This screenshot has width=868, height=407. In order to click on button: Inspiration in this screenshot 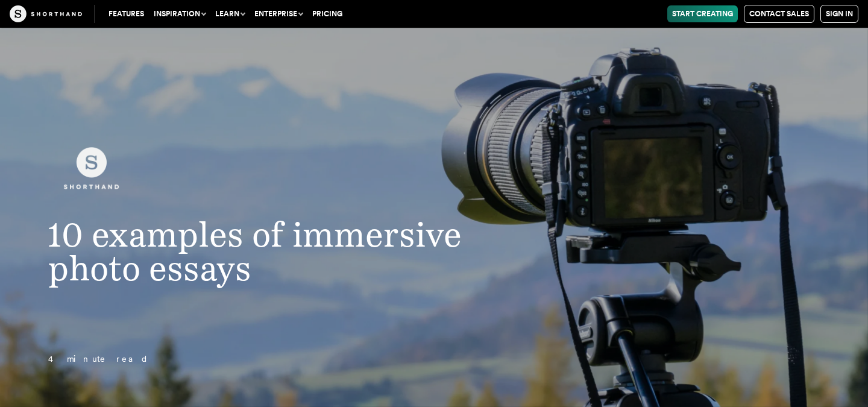, I will do `click(180, 14)`.